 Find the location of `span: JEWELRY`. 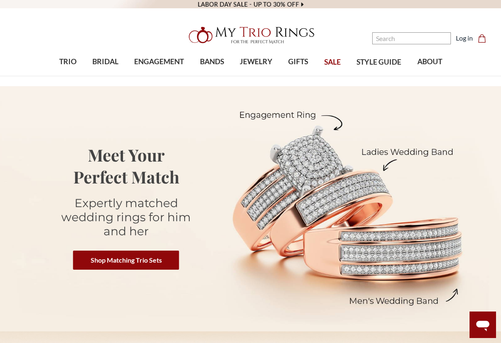

span: JEWELRY is located at coordinates (256, 62).